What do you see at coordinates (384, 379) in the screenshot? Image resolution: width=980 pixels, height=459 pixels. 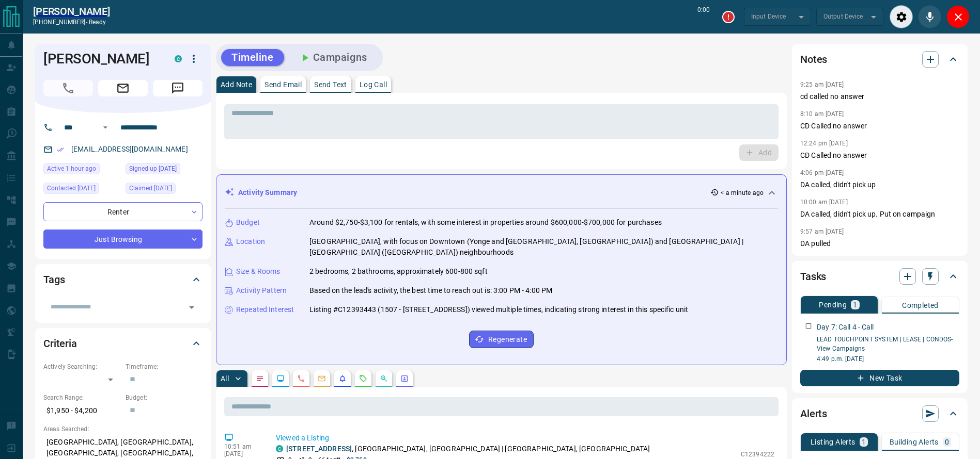 I see `svg: Opportunities` at bounding box center [384, 379].